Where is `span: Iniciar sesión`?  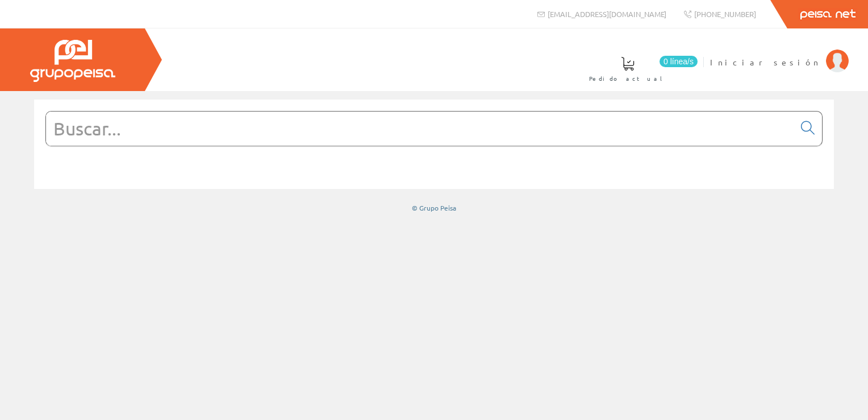
span: Iniciar sesión is located at coordinates (765, 62).